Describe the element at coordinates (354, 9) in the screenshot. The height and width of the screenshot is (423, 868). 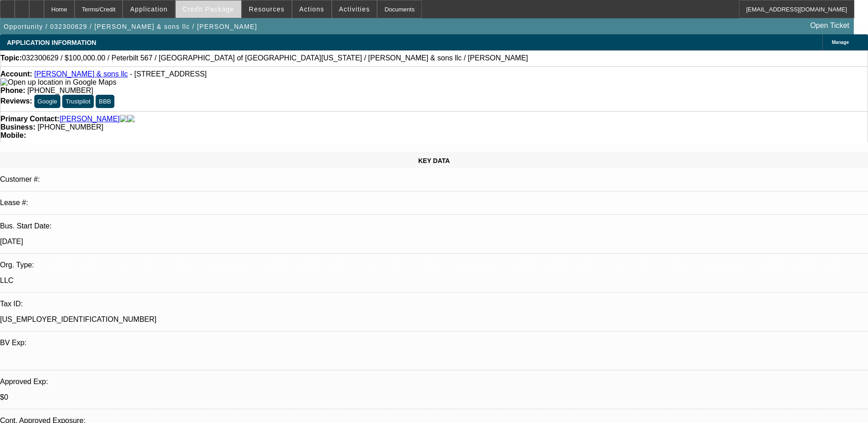
I see `button: Activities` at that location.